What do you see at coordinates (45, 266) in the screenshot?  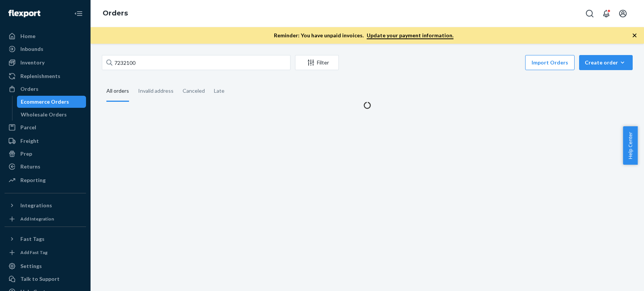 I see `a: Settings` at bounding box center [45, 266].